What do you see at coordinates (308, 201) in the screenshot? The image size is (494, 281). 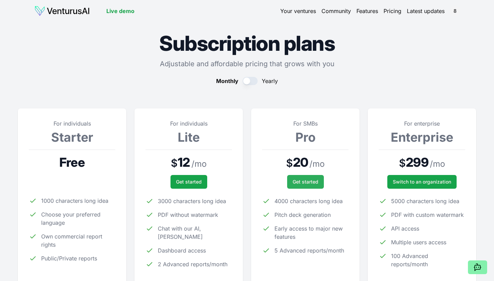 I see `span: 4000 characters long idea` at bounding box center [308, 201].